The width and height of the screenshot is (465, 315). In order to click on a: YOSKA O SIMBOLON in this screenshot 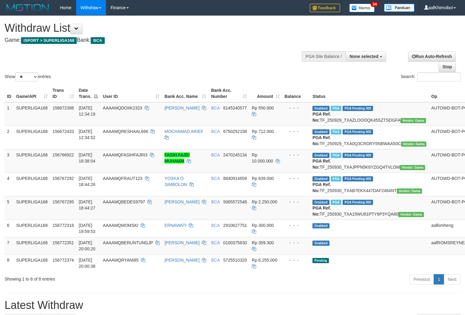, I will do `click(176, 181)`.